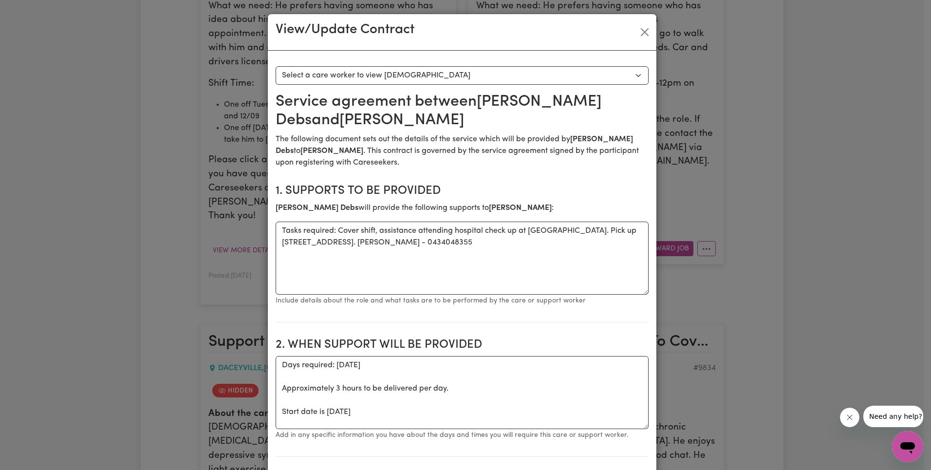 Image resolution: width=931 pixels, height=470 pixels. What do you see at coordinates (32, 11) in the screenshot?
I see `span: Need any help?` at bounding box center [32, 11].